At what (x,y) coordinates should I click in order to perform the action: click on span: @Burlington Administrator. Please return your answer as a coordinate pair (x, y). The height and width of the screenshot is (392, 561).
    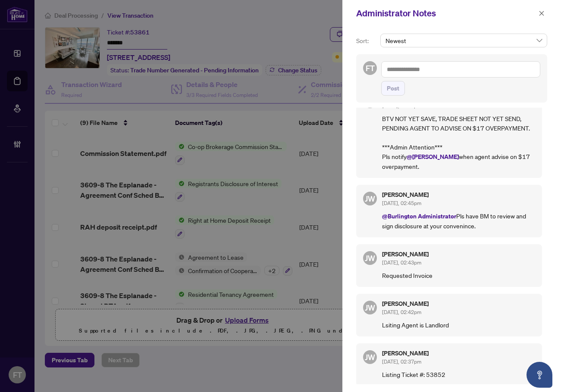
    Looking at the image, I should click on (419, 216).